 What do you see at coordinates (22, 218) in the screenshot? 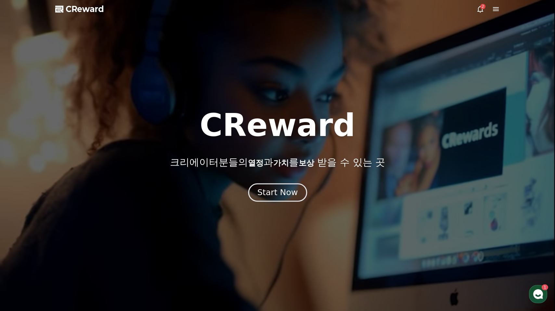
I see `span: 홈` at bounding box center [22, 218].